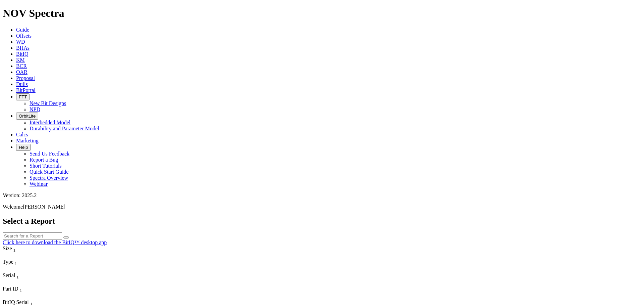 The image size is (644, 306). Describe the element at coordinates (20, 41) in the screenshot. I see `span: WD` at that location.